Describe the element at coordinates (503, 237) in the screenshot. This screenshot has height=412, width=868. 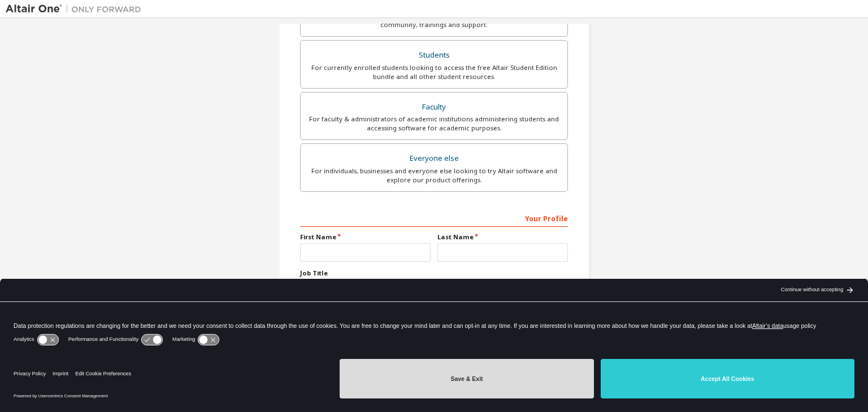
I see `label: Last Name` at that location.